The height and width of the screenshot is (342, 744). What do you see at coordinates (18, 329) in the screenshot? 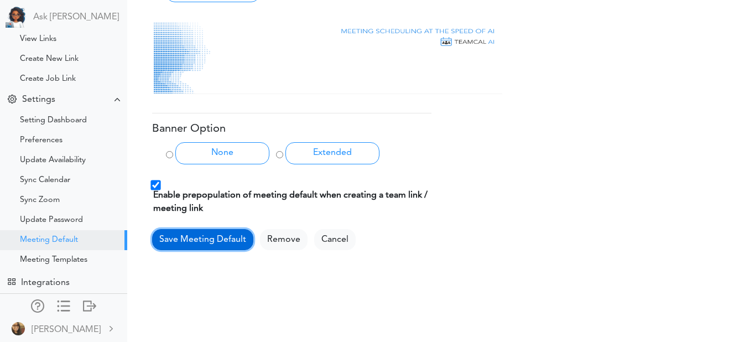
I see `img: +4B+fMAAAABklEQVQDAAxs2c6RX3dzAAAAAElFTkSuQmCC` at bounding box center [18, 329].